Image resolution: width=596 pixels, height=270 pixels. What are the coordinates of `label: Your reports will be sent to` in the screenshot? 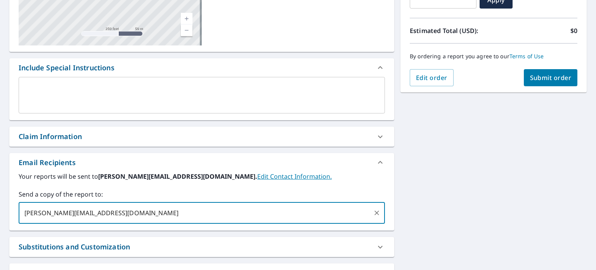 It's located at (202, 176).